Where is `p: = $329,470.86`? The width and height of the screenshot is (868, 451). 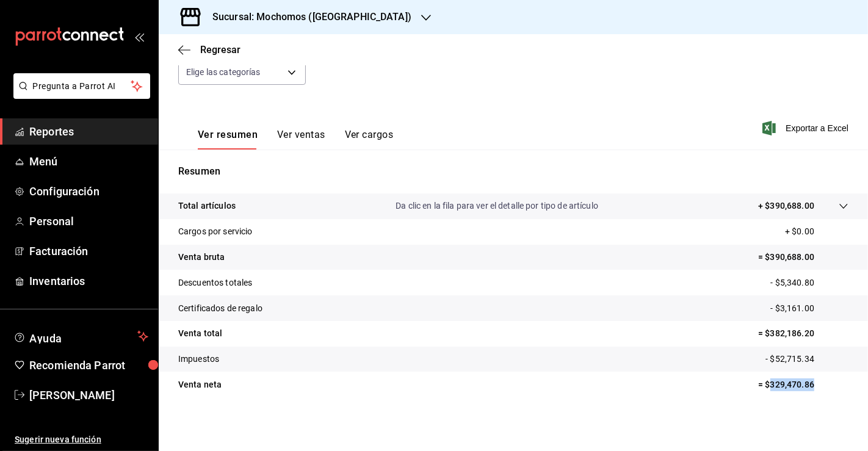
p: = $329,470.86 is located at coordinates (803, 385).